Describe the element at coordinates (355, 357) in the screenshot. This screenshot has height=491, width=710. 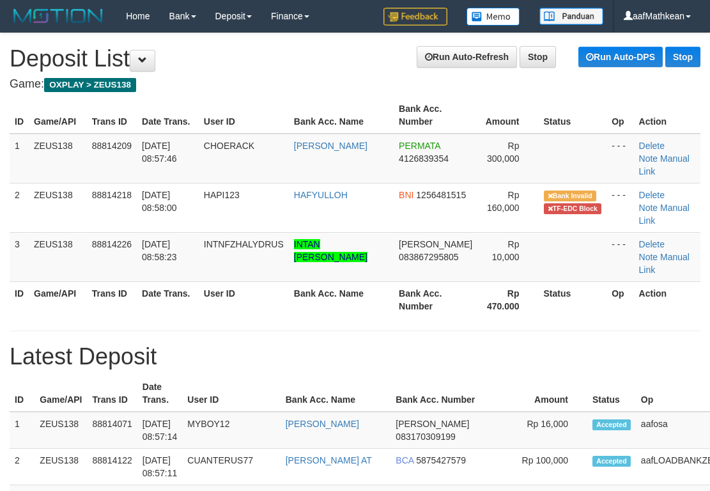
I see `h1: Latest Deposit` at that location.